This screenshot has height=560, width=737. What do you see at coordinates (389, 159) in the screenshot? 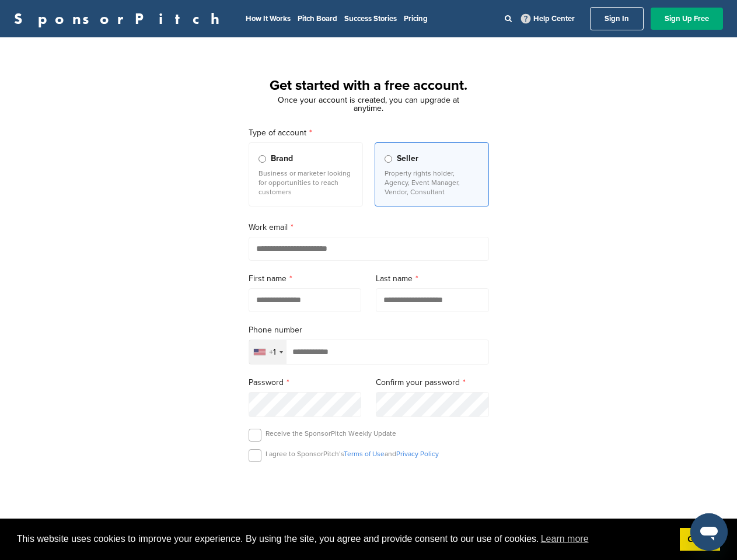
I see `input: Seller Property rights holder, Agency, Event Manager, Vendor, Consultant` at bounding box center [389, 159].